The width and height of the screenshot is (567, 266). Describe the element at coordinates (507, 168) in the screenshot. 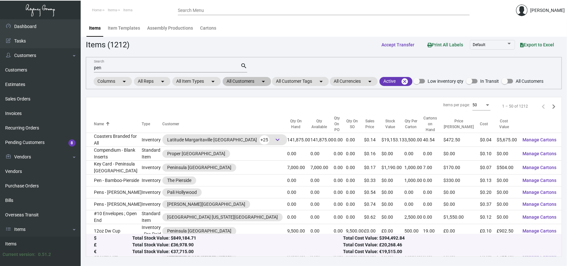

I see `td: $504.00` at that location.